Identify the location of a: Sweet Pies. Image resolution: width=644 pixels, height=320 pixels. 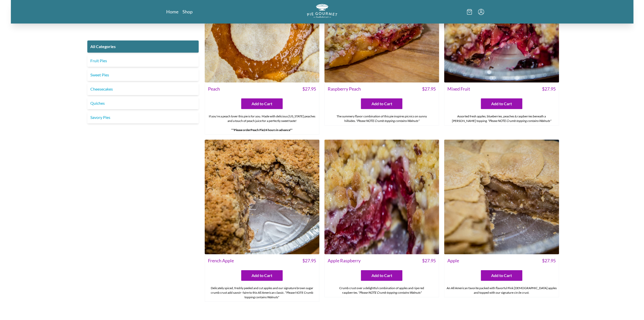
(143, 75).